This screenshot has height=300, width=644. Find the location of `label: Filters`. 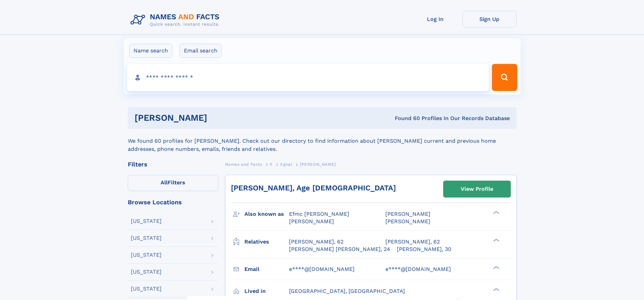

label: Filters is located at coordinates (173, 183).